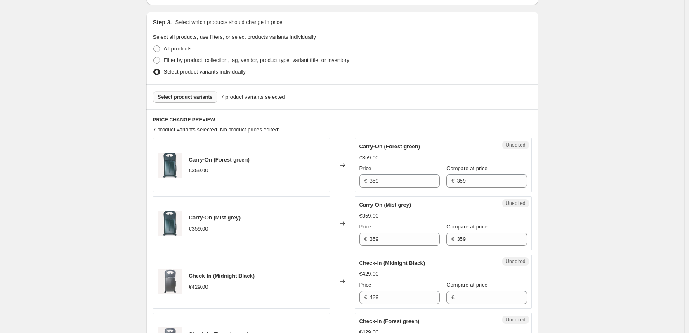 This screenshot has width=689, height=333. What do you see at coordinates (342, 120) in the screenshot?
I see `h6: PRICE CHANGE PREVIEW` at bounding box center [342, 120].